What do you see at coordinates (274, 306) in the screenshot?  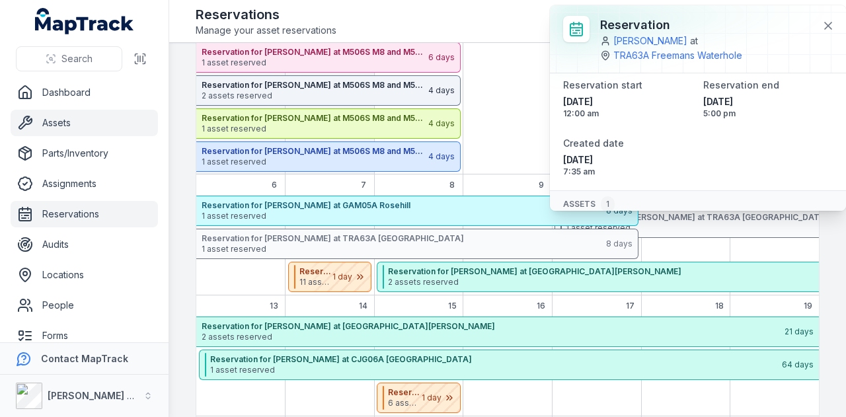 I see `span: 13` at bounding box center [274, 306].